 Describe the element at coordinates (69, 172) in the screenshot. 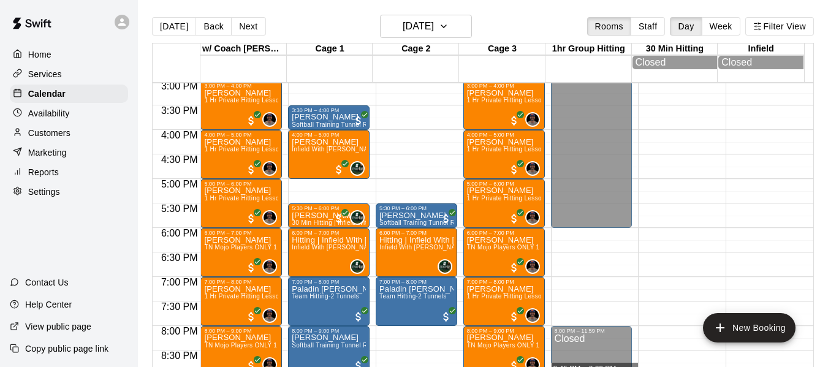

I see `a: Reports` at that location.